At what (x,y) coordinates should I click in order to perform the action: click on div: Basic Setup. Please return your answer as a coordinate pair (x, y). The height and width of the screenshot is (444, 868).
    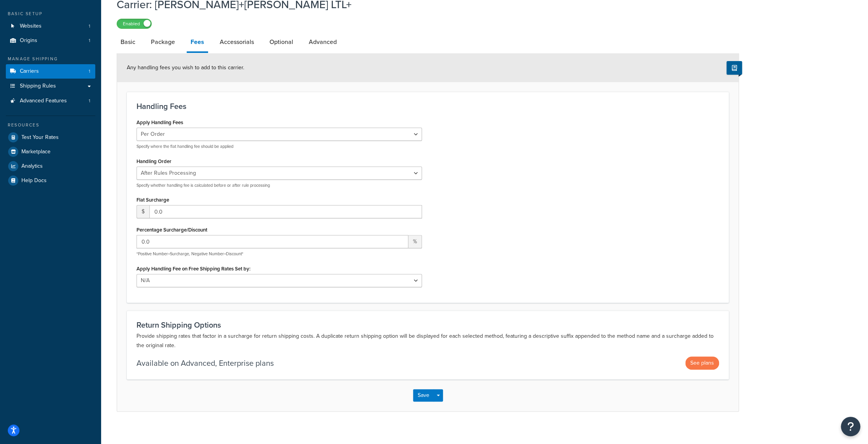
    Looking at the image, I should click on (50, 14).